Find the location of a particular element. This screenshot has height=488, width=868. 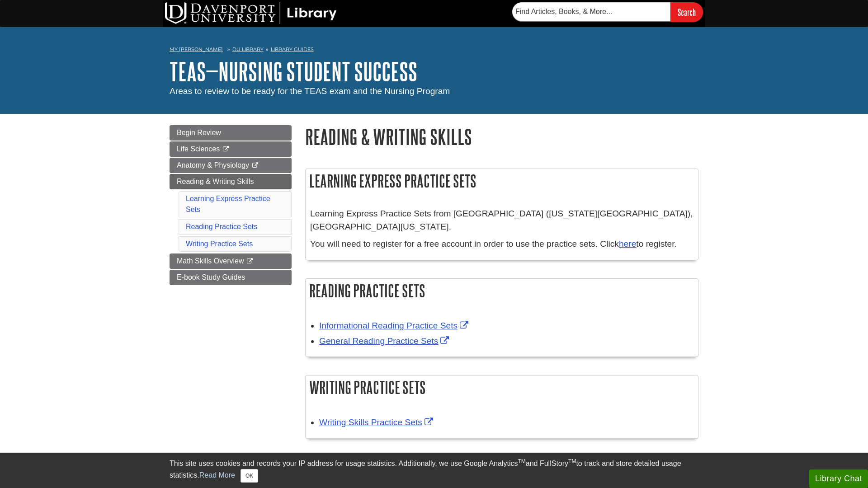

a: Life Sciences is located at coordinates (231, 149).